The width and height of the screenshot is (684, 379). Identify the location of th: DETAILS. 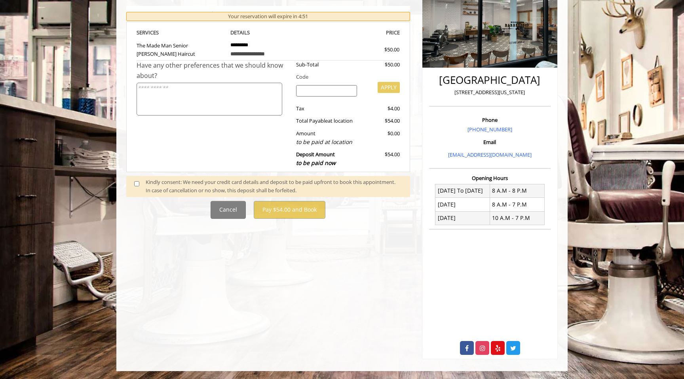
(268, 32).